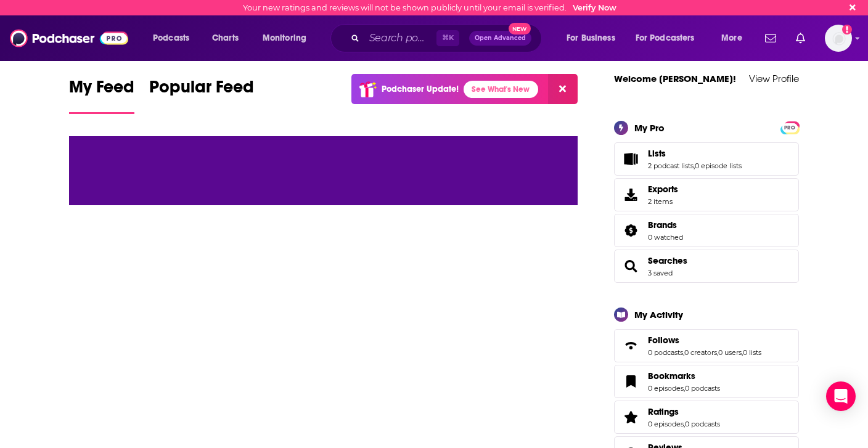 The width and height of the screenshot is (868, 448). What do you see at coordinates (839, 38) in the screenshot?
I see `button: Show profile menu` at bounding box center [839, 38].